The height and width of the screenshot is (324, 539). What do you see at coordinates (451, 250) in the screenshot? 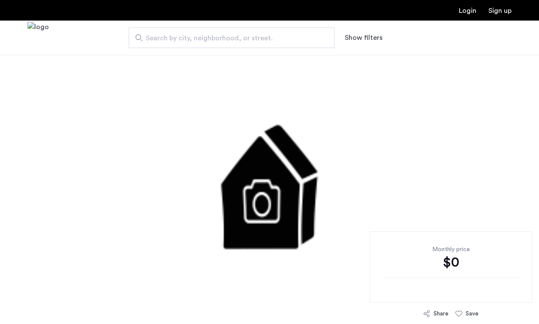
I see `div: Monthly price` at bounding box center [451, 250].